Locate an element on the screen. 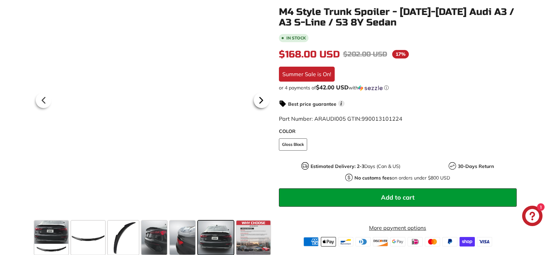  strong: No customs fees is located at coordinates (373, 178).